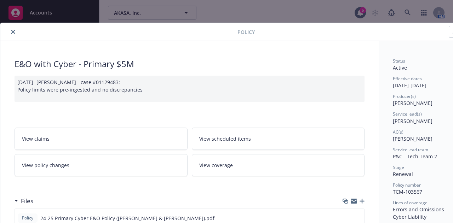 The height and width of the screenshot is (223, 453). I want to click on span: Status, so click(399, 61).